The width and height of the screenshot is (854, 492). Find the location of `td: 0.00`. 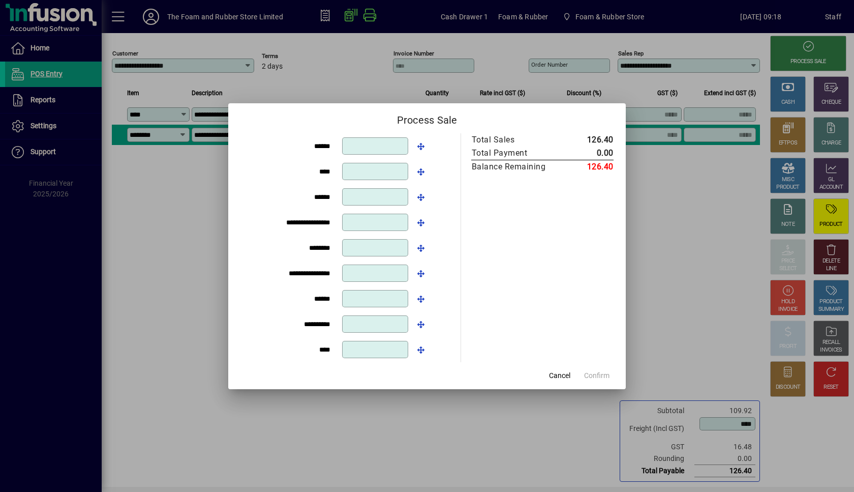

td: 0.00 is located at coordinates (590, 153).